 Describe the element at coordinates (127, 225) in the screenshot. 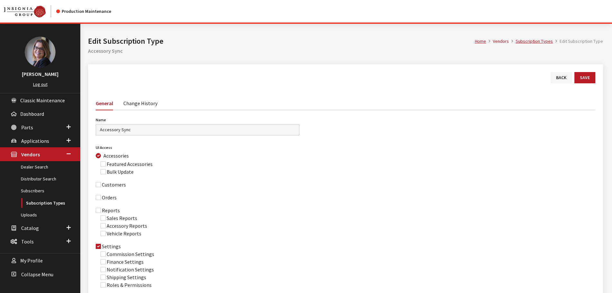

I see `label: Accessory Reports` at that location.